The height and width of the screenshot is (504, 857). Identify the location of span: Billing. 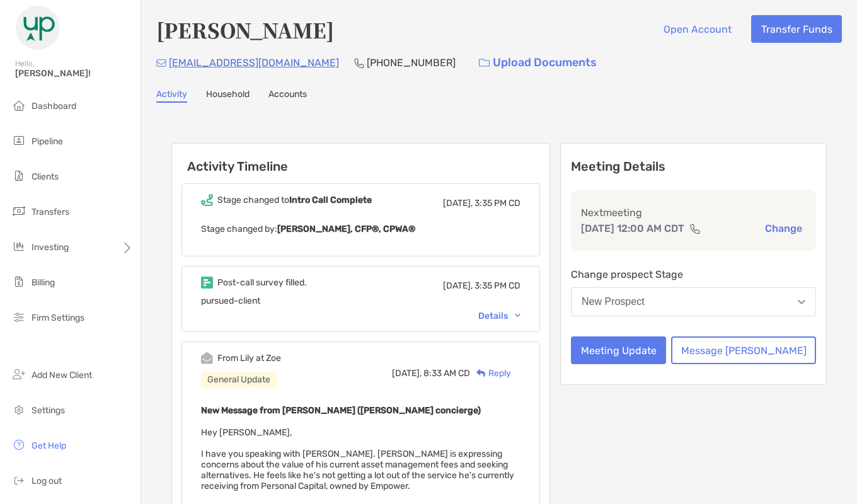
(43, 283).